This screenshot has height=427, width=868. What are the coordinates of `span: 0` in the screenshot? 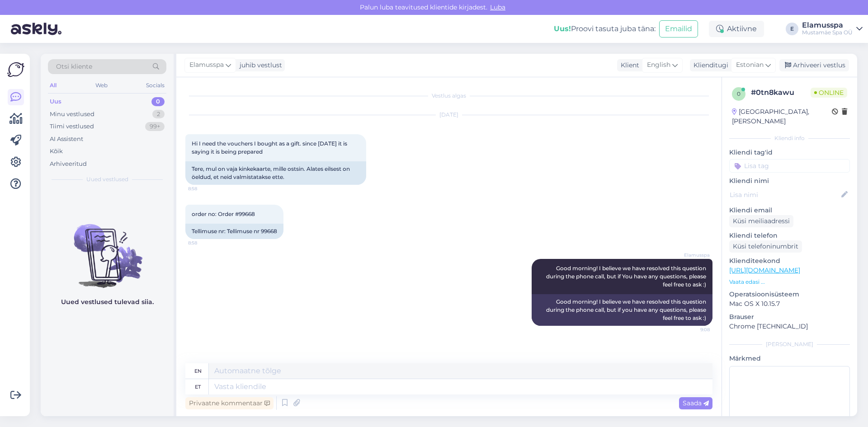 It's located at (739, 93).